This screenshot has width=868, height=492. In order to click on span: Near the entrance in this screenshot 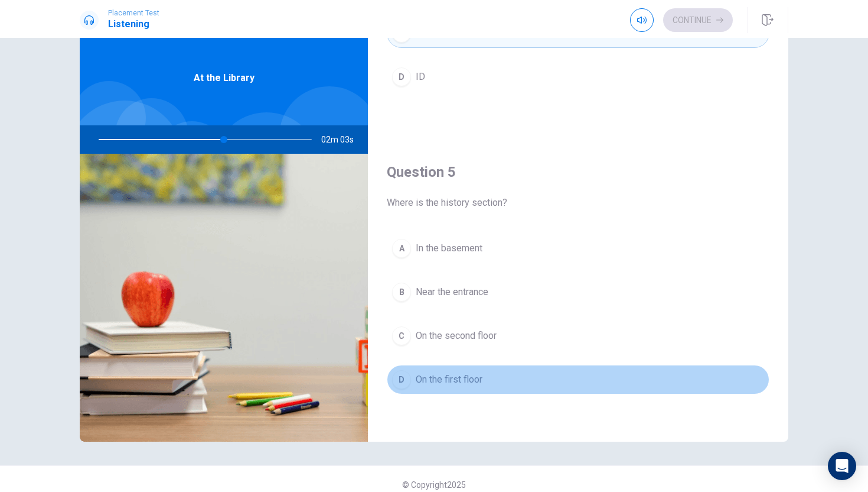, I will do `click(452, 292)`.